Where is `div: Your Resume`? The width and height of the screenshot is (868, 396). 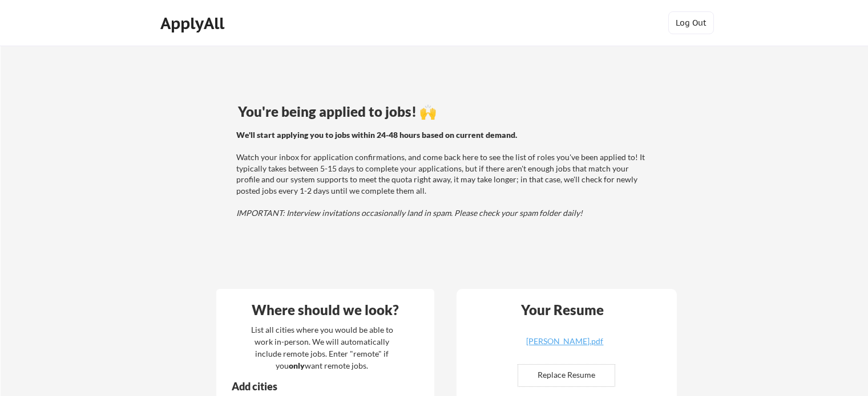 div: Your Resume is located at coordinates (563, 310).